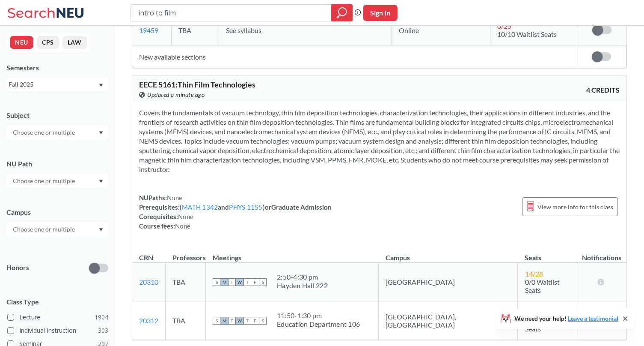 The width and height of the screenshot is (644, 346). I want to click on div: NUPaths: Prerequisites: ( and ) or Graduate Admission Corequisites: Course fees:, so click(235, 212).